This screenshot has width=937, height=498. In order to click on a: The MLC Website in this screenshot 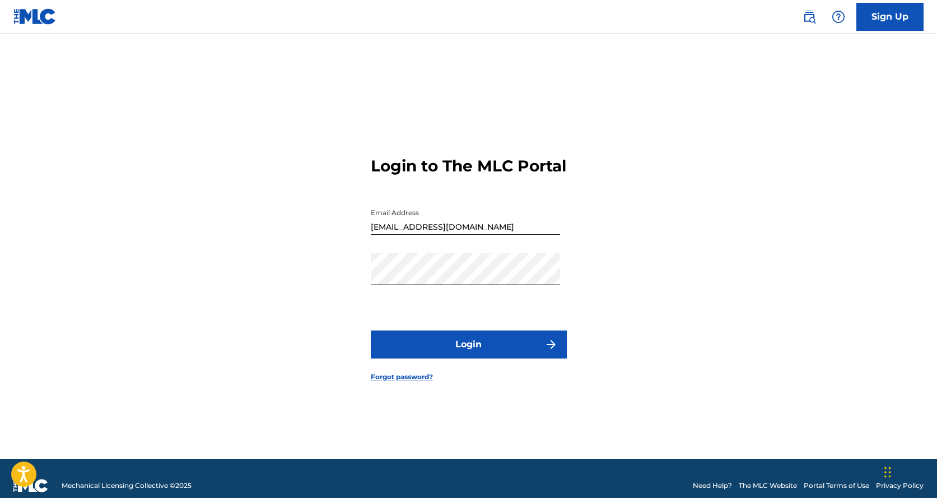, I will do `click(768, 486)`.